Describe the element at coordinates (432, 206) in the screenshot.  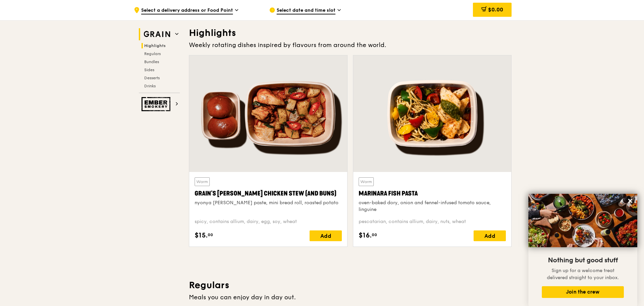
I see `div: oven-baked dory, onion and fennel-infused tomato sauce, linguine` at that location.